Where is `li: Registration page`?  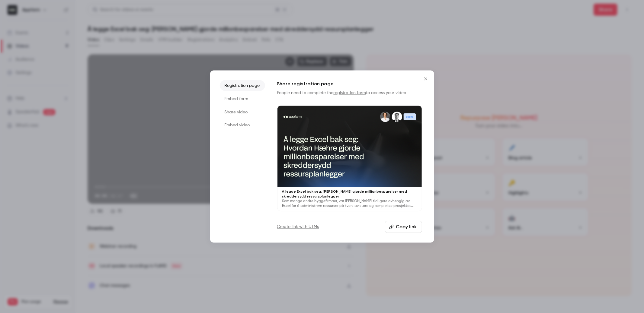
li: Registration page is located at coordinates (242, 85).